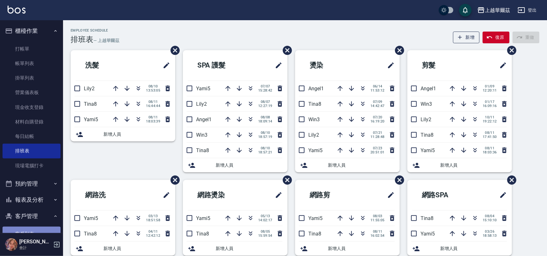 This screenshot has height=256, width=547. Describe the element at coordinates (265, 216) in the screenshot. I see `span: 05/13` at that location.